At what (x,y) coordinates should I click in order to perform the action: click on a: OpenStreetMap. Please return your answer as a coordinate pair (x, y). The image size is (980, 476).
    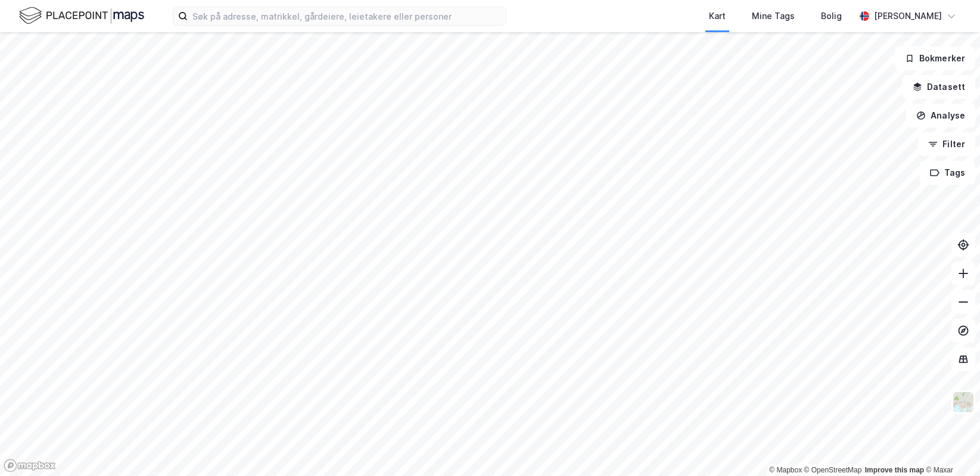
    Looking at the image, I should click on (833, 469).